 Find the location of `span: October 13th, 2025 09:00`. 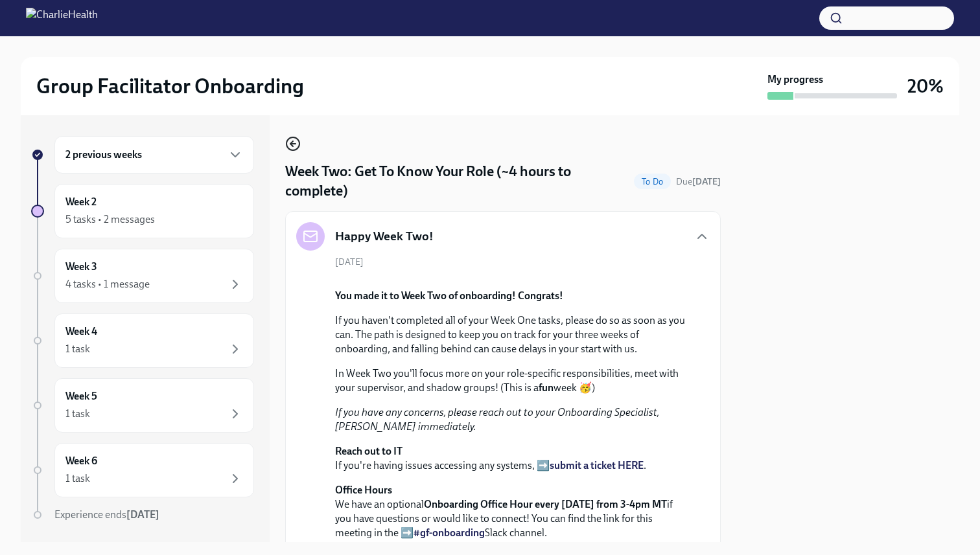

span: October 13th, 2025 09:00 is located at coordinates (697, 181).